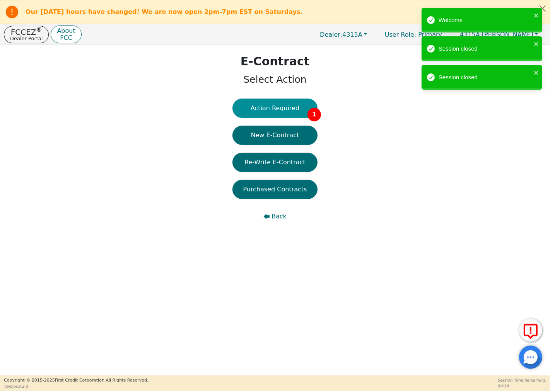 This screenshot has width=550, height=392. What do you see at coordinates (531, 330) in the screenshot?
I see `button: Report Error to FCC` at bounding box center [531, 330].